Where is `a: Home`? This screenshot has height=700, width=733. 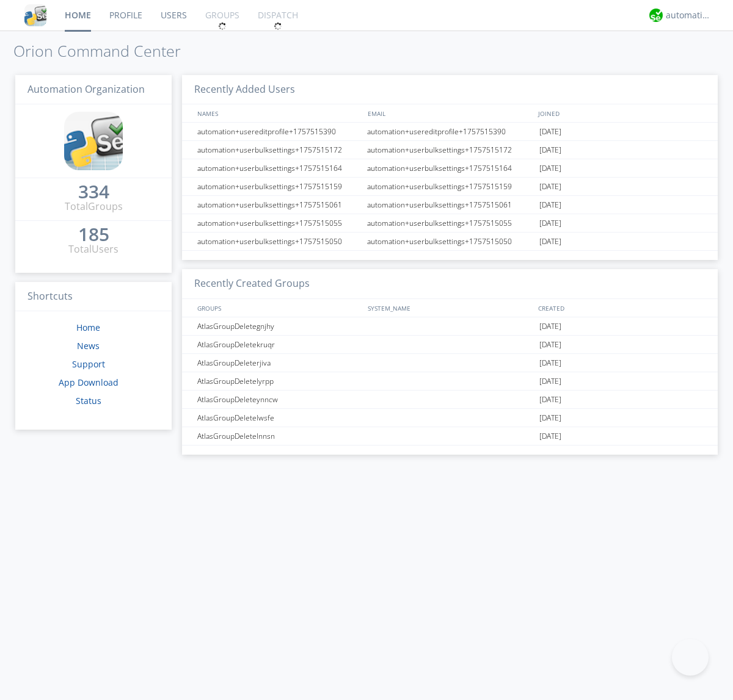 a: Home is located at coordinates (88, 327).